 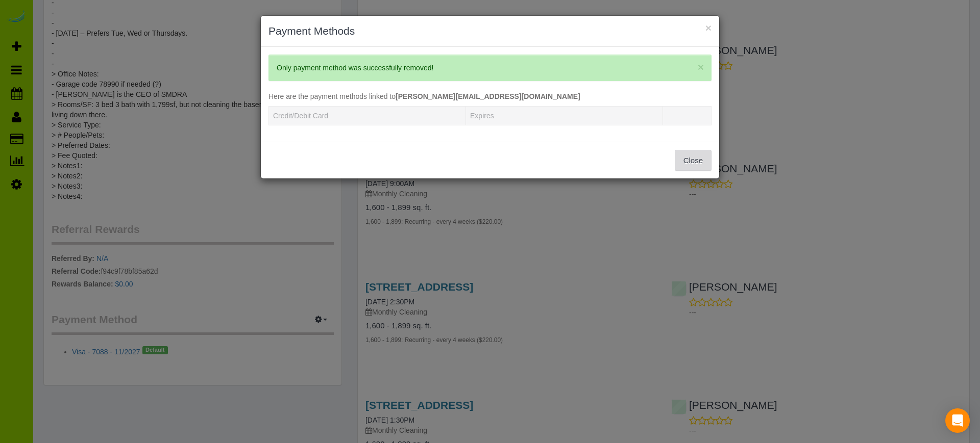 I want to click on h3: Payment Methods, so click(x=490, y=31).